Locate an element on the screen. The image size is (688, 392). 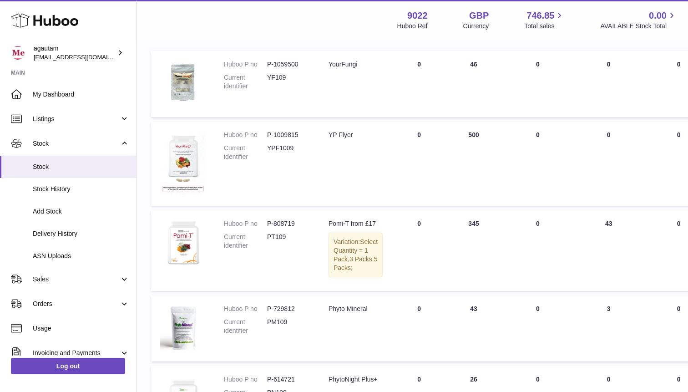
span: Delivery History is located at coordinates (81, 234).